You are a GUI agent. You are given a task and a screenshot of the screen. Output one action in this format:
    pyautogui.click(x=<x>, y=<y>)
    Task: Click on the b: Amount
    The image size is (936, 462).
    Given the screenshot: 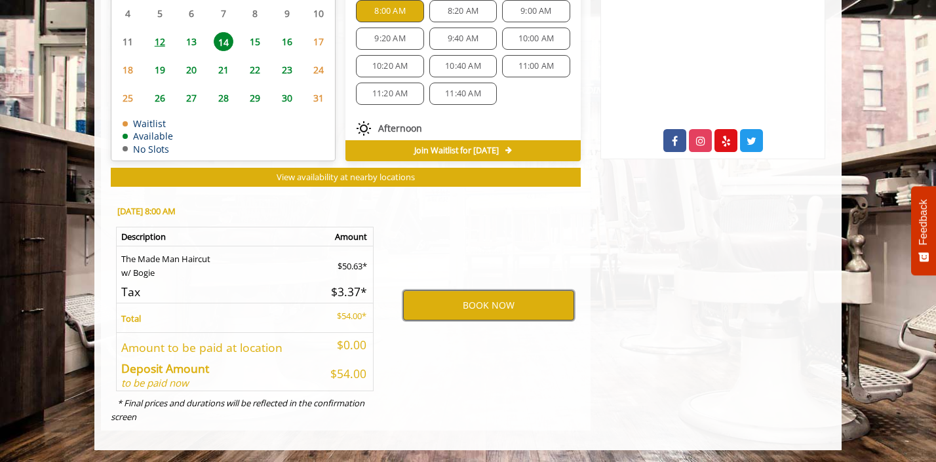 What is the action you would take?
    pyautogui.click(x=351, y=237)
    